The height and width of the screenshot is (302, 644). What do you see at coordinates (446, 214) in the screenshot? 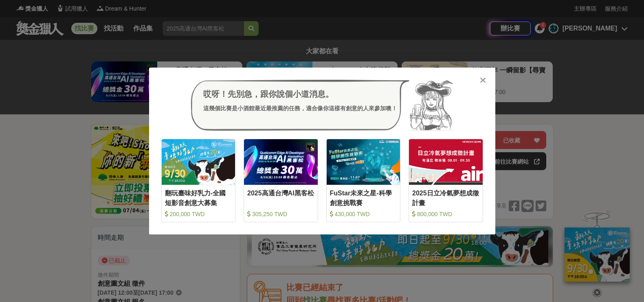
I see `div: 800,000 TWD` at bounding box center [446, 214].